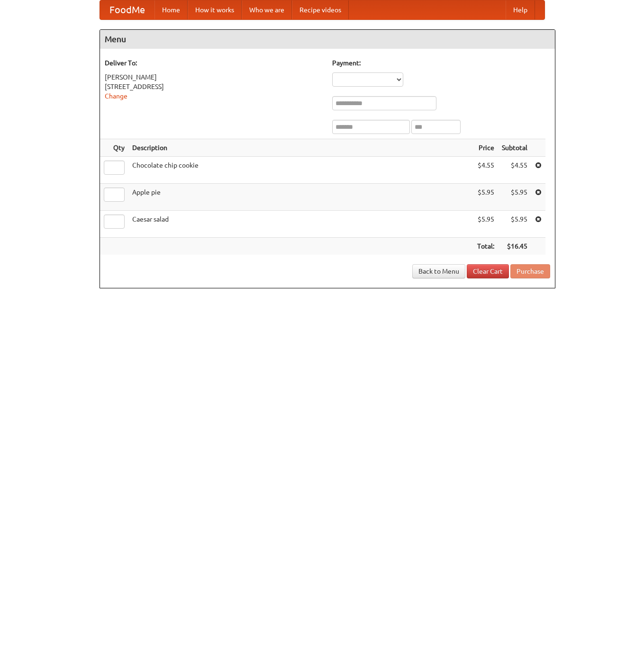 The image size is (644, 670). I want to click on th: Subtotal, so click(515, 148).